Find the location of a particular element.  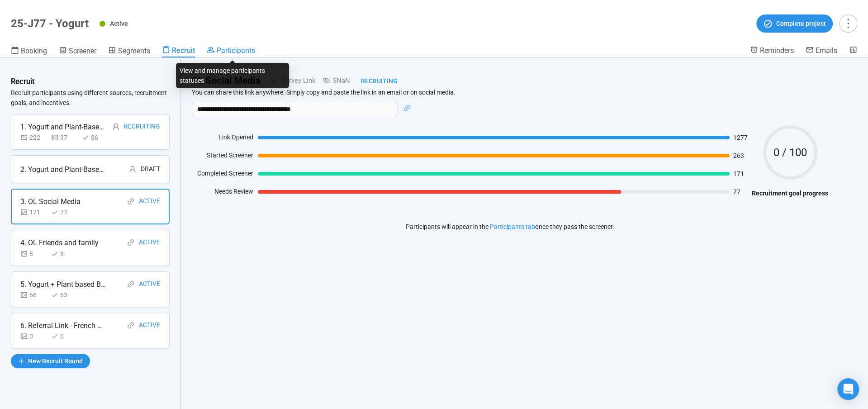

a: Recruit is located at coordinates (178, 52).